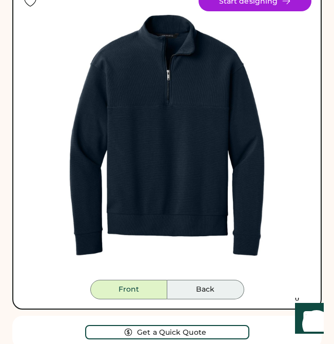 This screenshot has width=334, height=344. Describe the element at coordinates (167, 332) in the screenshot. I see `button: Get a Quick Quote` at that location.